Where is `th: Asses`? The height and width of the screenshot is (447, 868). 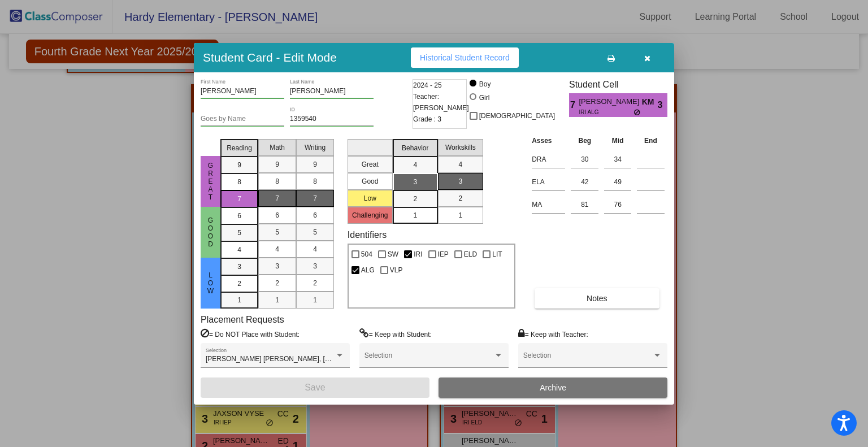 th: Asses is located at coordinates (547, 141).